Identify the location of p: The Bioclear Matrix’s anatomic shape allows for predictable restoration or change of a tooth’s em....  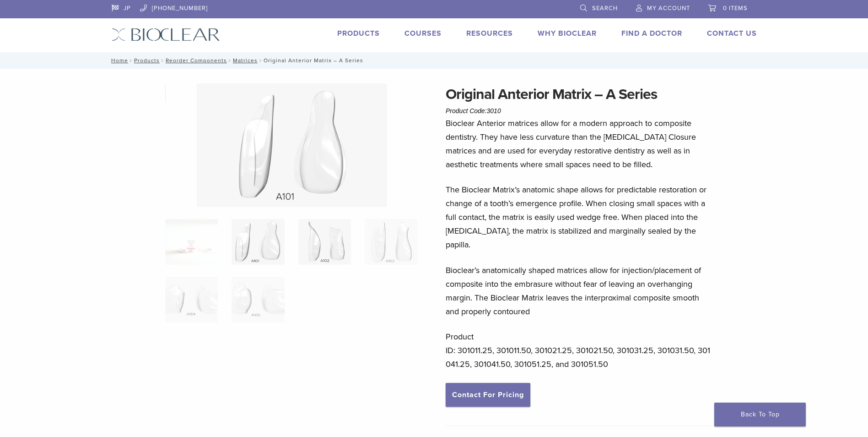
(580, 217).